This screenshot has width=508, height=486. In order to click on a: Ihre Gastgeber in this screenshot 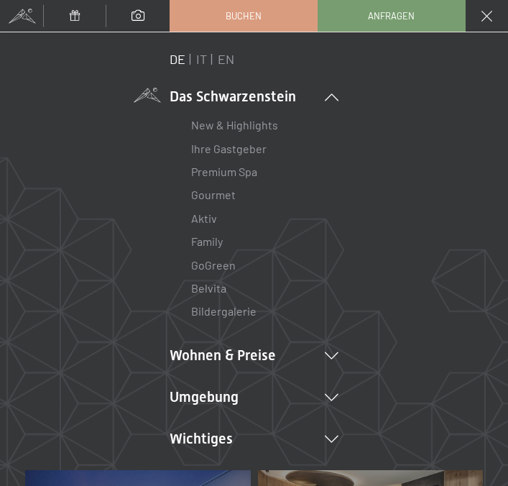, I will do `click(228, 148)`.